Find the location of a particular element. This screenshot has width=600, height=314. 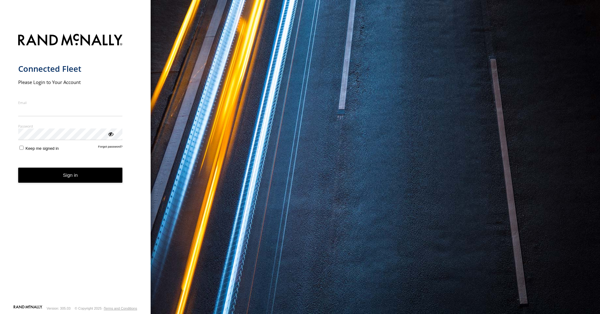

label: Password is located at coordinates (70, 126).